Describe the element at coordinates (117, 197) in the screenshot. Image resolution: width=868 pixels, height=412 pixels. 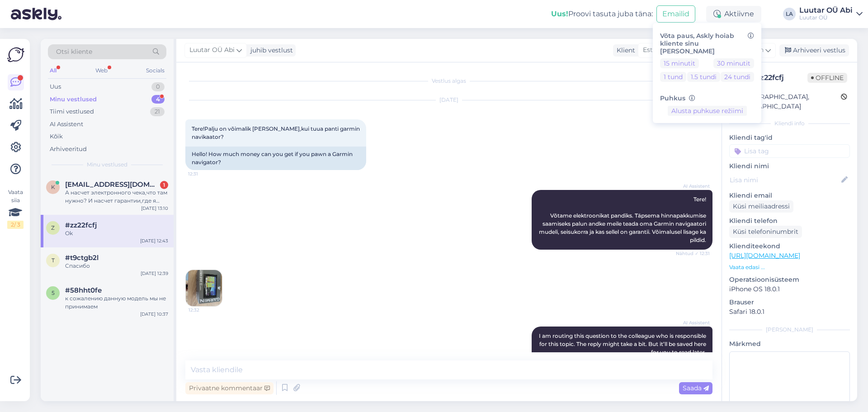
I see `div: А насчет электронного чека,что там нужно? И насчет гарантии,где я могу ее найти? В коробке?` at that location.